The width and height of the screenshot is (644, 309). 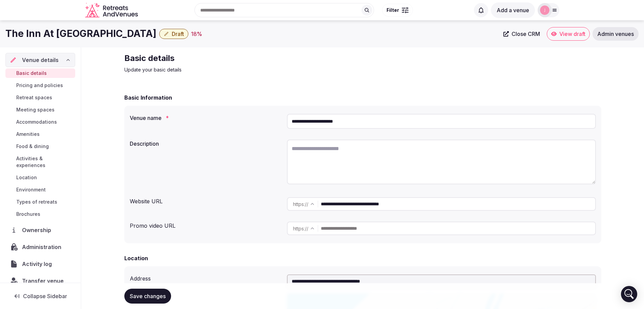 What do you see at coordinates (174, 34) in the screenshot?
I see `button: Draft` at bounding box center [174, 34].